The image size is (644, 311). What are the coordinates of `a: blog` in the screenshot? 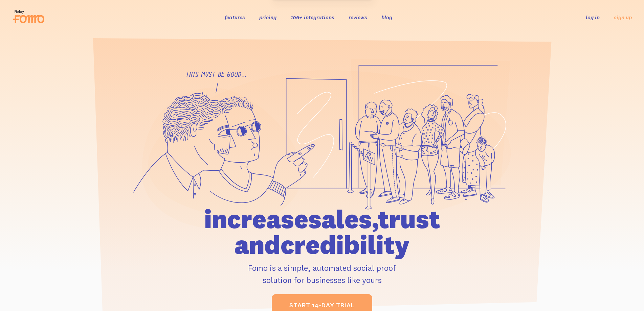 It's located at (387, 17).